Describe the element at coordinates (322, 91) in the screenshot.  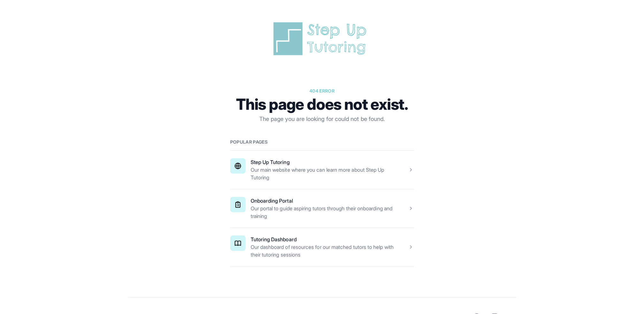
I see `p: 404 error` at that location.